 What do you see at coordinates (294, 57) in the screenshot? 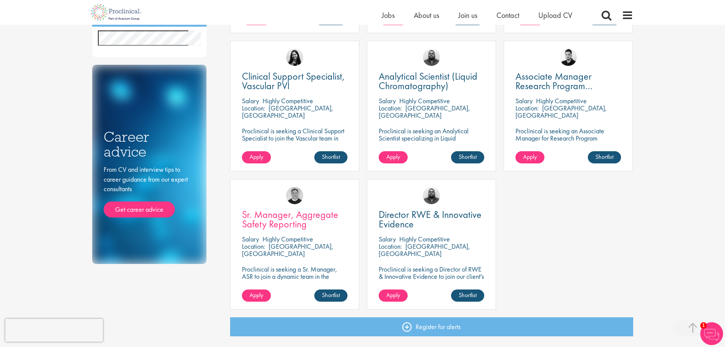
I see `a: Indre Stankeviciute` at bounding box center [294, 57].